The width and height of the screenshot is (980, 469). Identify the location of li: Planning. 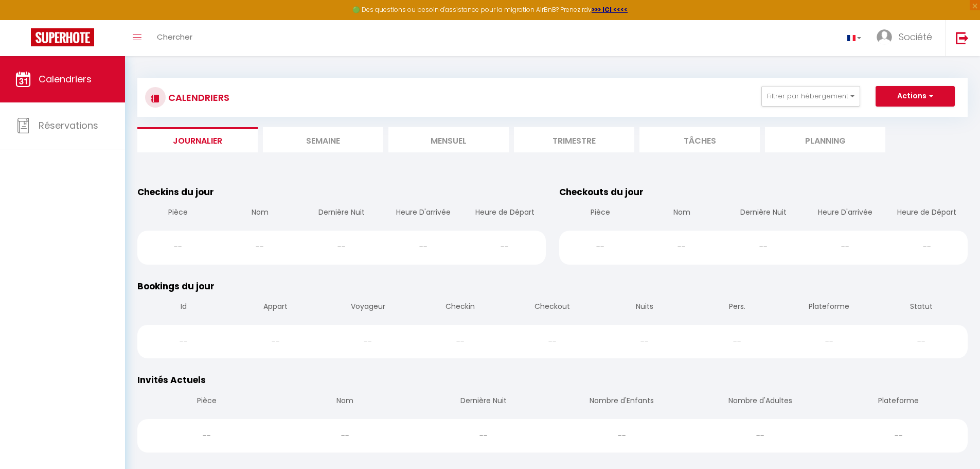
(825, 139).